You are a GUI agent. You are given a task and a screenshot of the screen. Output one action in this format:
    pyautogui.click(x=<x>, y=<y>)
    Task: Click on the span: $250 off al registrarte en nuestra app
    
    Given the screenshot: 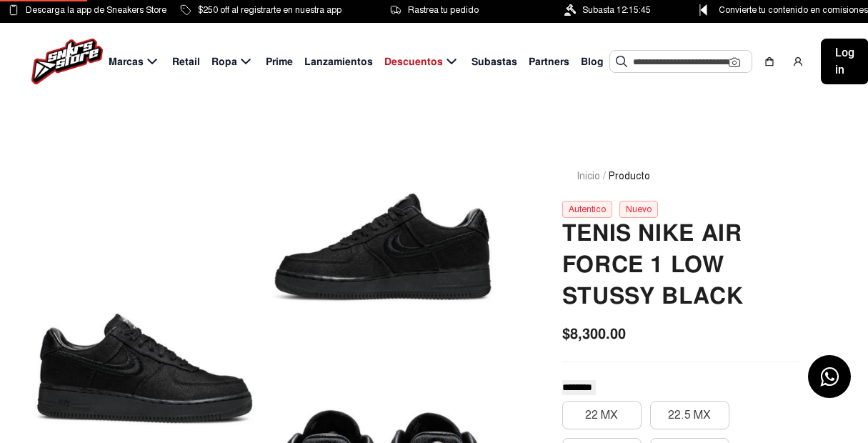 What is the action you would take?
    pyautogui.click(x=270, y=10)
    